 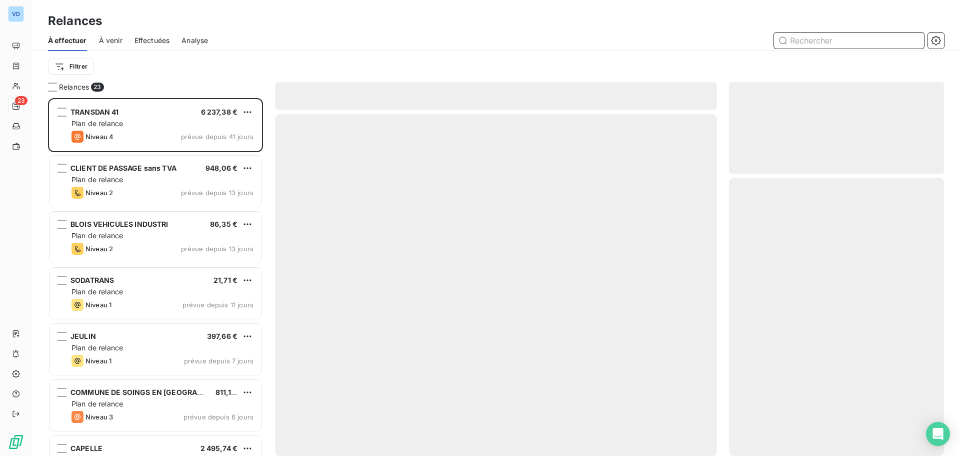 What do you see at coordinates (219, 361) in the screenshot?
I see `span: prévue depuis 7 jours` at bounding box center [219, 361].